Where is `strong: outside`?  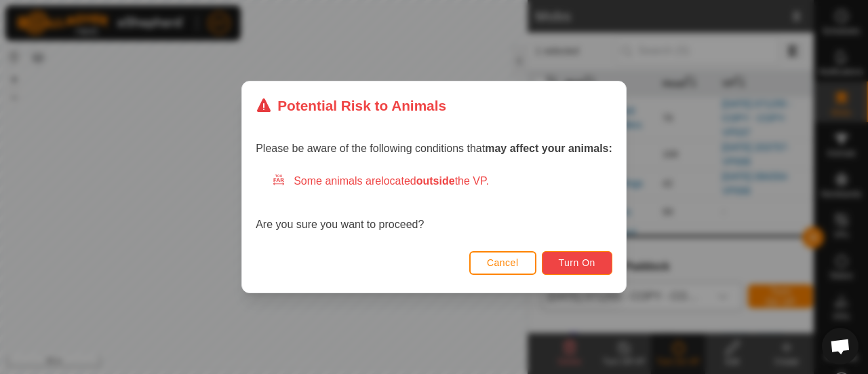 strong: outside is located at coordinates (435, 180).